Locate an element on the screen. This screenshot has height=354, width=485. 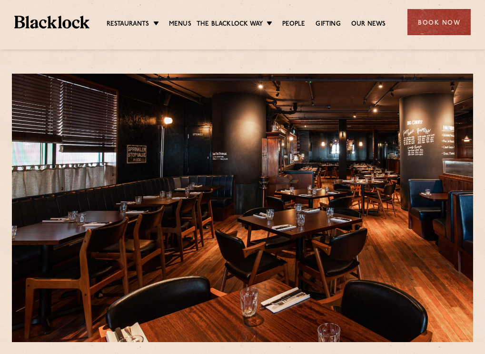
div: Book Now is located at coordinates (439, 22).